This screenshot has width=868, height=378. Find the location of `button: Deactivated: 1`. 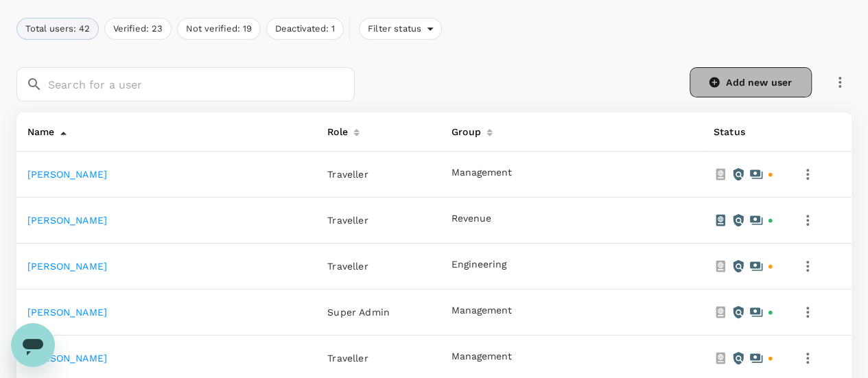

button: Deactivated: 1 is located at coordinates (304, 29).